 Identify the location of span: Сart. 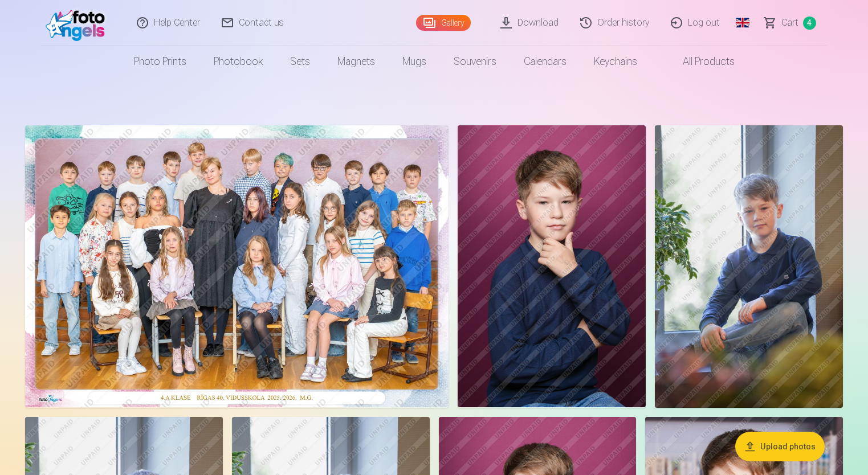
(790, 22).